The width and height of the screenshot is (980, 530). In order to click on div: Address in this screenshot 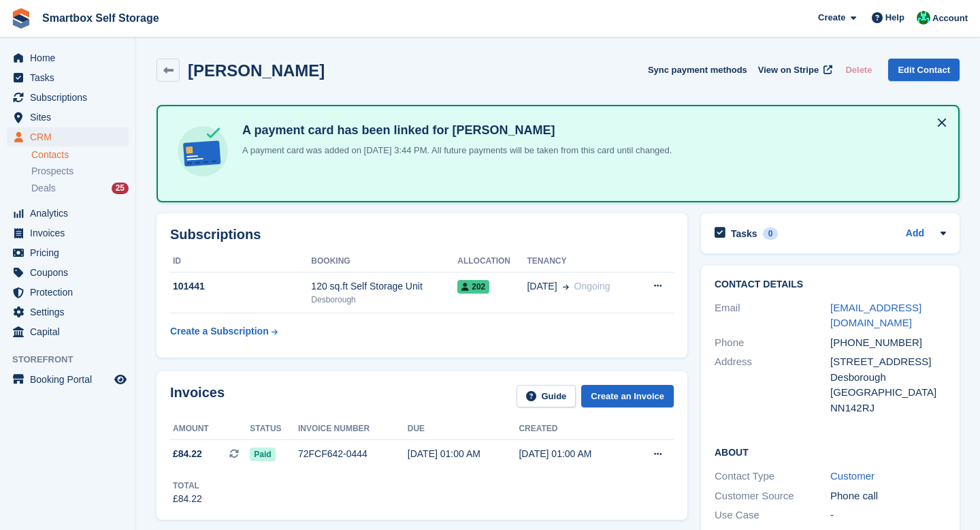, I will do `click(773, 384)`.